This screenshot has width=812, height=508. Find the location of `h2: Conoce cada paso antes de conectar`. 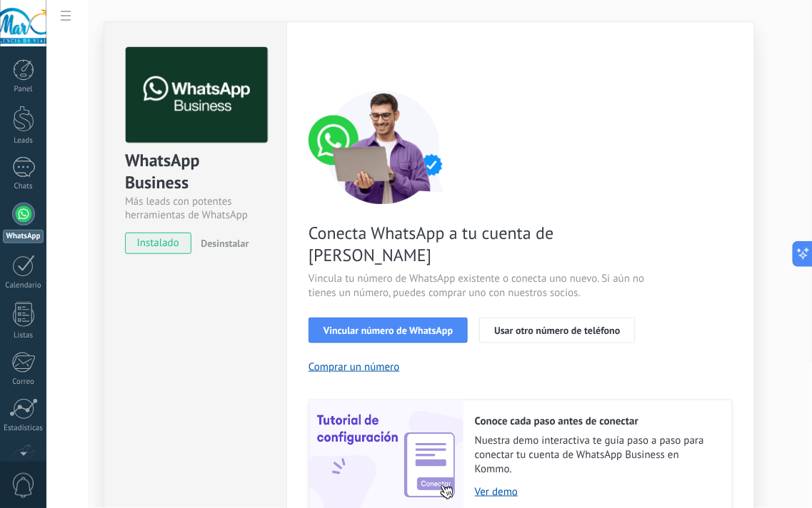

h2: Conoce cada paso antes de conectar is located at coordinates (596, 421).